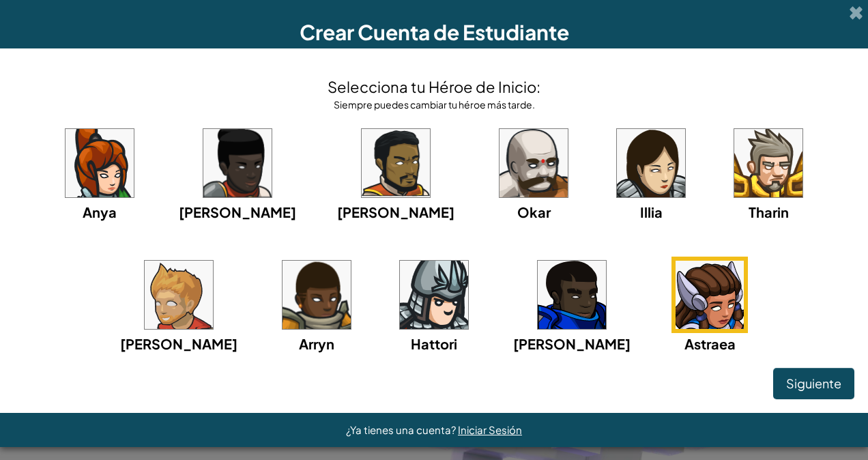  I want to click on span: Hattori, so click(434, 343).